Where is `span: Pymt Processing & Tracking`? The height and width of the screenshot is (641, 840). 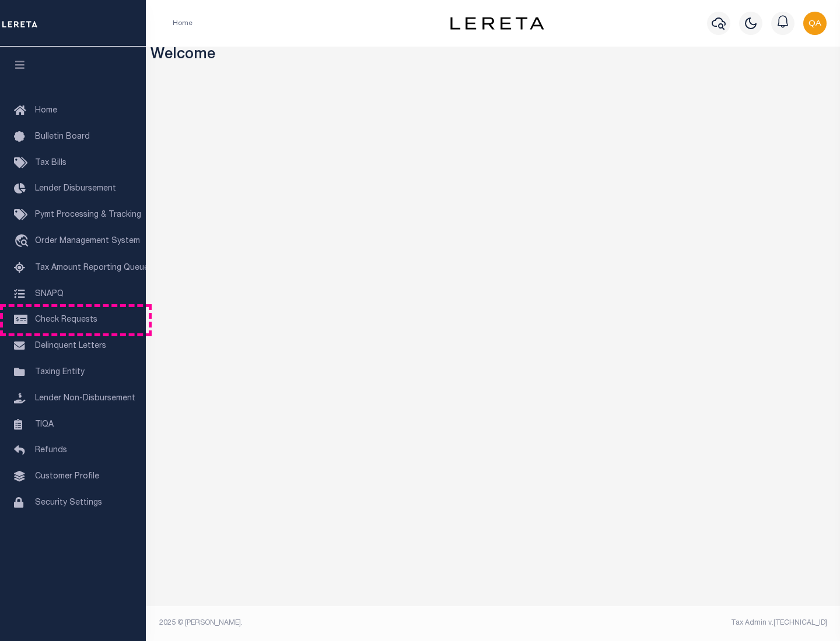 span: Pymt Processing & Tracking is located at coordinates (88, 215).